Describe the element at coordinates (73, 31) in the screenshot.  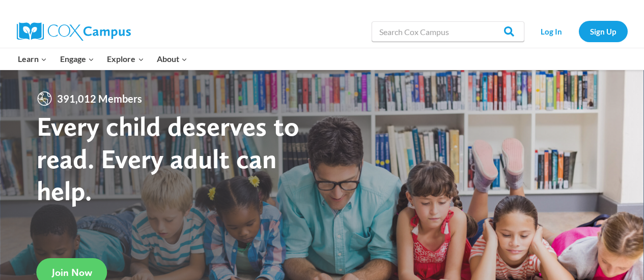
I see `img: Cox Campus` at that location.